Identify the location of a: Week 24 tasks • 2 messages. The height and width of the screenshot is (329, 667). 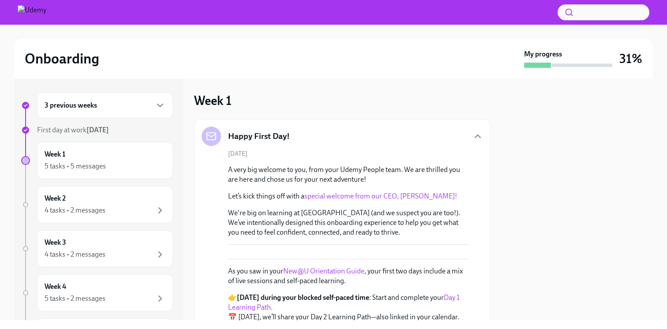
(97, 205).